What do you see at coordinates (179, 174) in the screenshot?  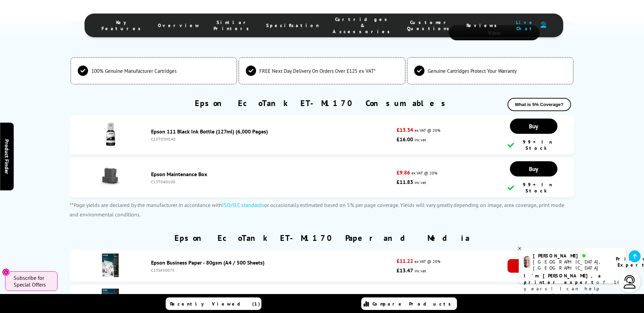 I see `a: Epson Maintenance Box` at bounding box center [179, 174].